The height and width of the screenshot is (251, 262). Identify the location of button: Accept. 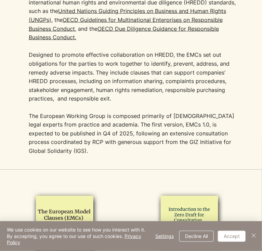
(232, 236).